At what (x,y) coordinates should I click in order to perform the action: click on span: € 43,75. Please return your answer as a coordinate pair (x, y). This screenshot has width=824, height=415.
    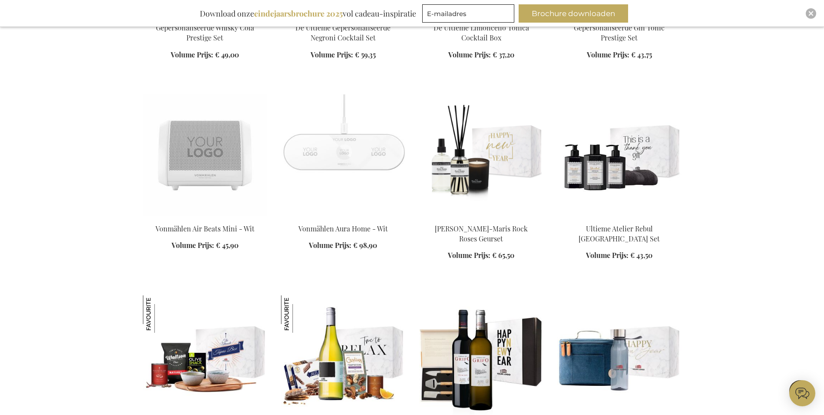
    Looking at the image, I should click on (642, 54).